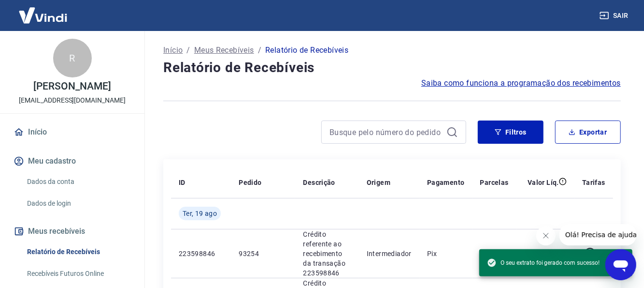 This screenshot has height=288, width=644. I want to click on p: Parcelas, so click(494, 182).